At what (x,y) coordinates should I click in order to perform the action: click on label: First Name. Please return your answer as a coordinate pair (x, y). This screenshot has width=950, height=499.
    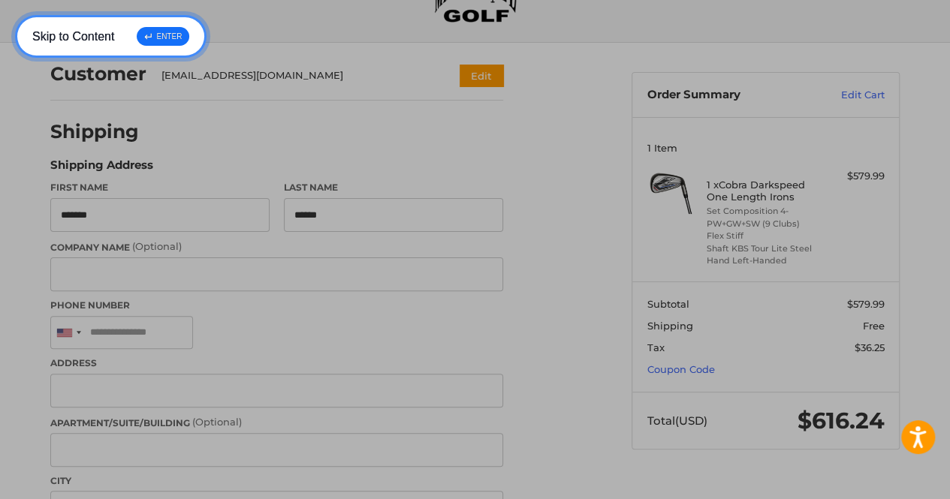
    Looking at the image, I should click on (160, 188).